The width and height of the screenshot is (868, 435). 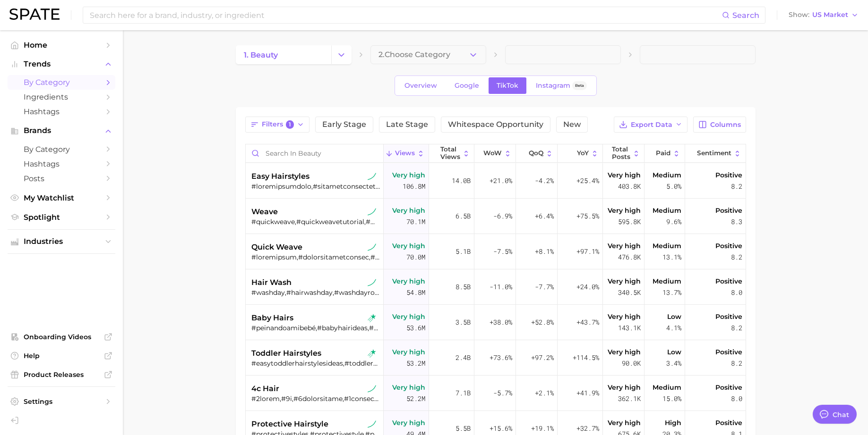 What do you see at coordinates (61, 375) in the screenshot?
I see `span: Product Releases` at bounding box center [61, 375].